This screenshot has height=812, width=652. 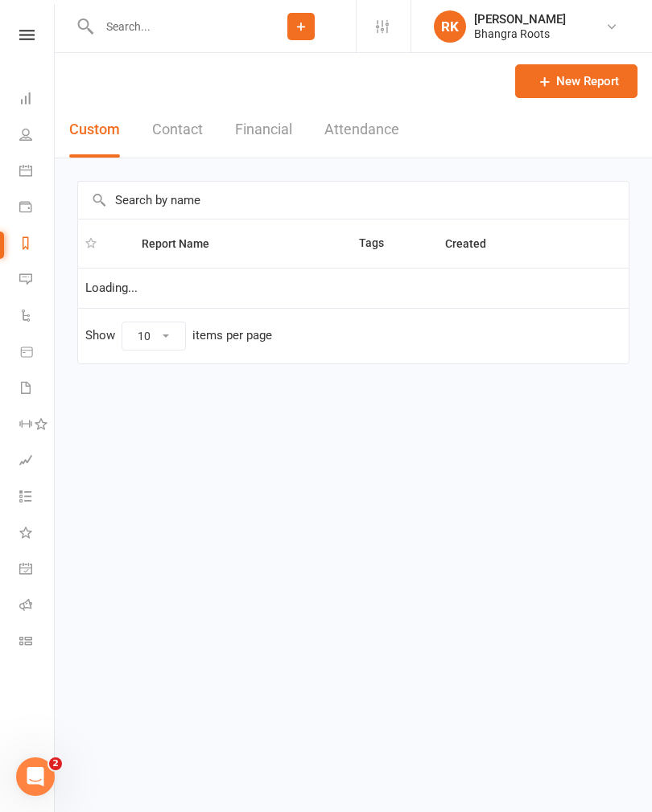 I want to click on button: Report Name, so click(x=185, y=244).